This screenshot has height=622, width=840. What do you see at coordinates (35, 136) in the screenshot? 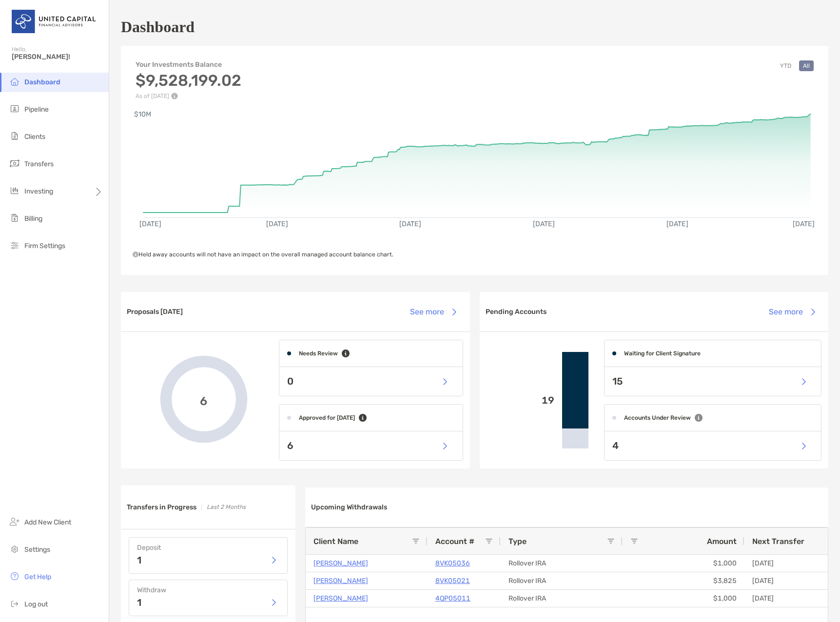
I see `span: Clients` at bounding box center [35, 136].